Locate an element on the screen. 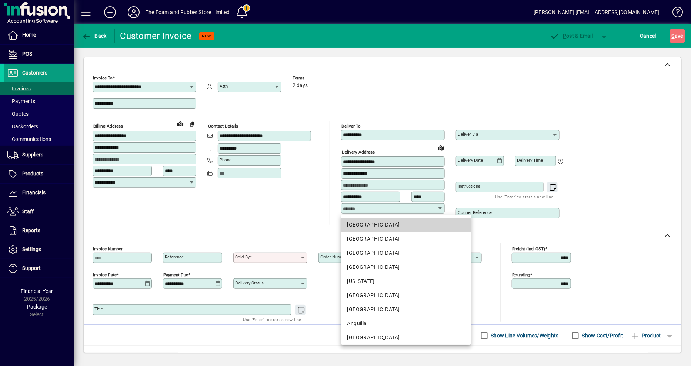 The height and width of the screenshot is (366, 691). mat-label: Reference is located at coordinates (174, 257).